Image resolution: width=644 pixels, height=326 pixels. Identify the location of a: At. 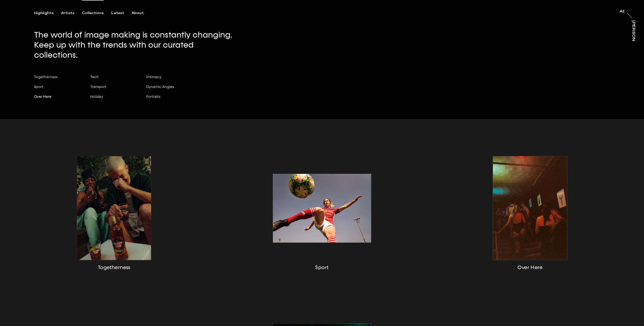
(622, 12).